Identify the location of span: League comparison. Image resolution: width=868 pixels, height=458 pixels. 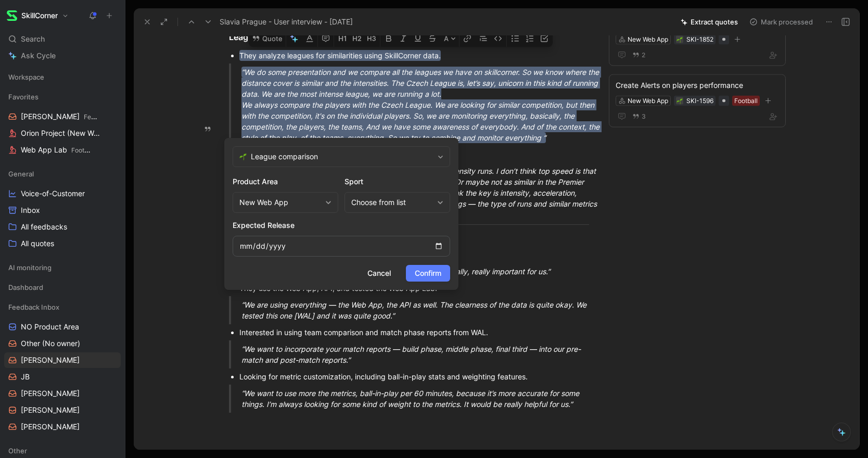
(342, 157).